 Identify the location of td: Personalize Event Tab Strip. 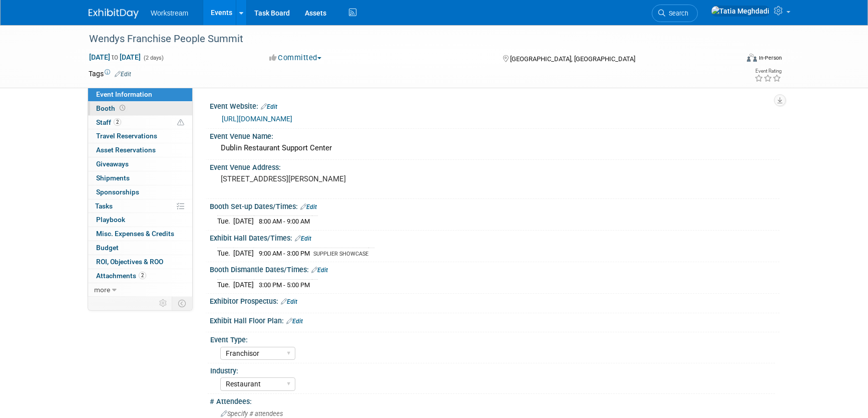
(163, 303).